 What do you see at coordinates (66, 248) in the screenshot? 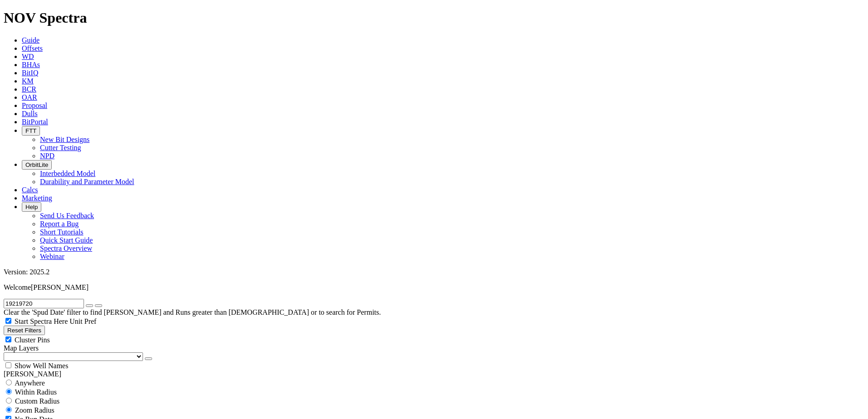
I see `a: Spectra Overview` at bounding box center [66, 248].